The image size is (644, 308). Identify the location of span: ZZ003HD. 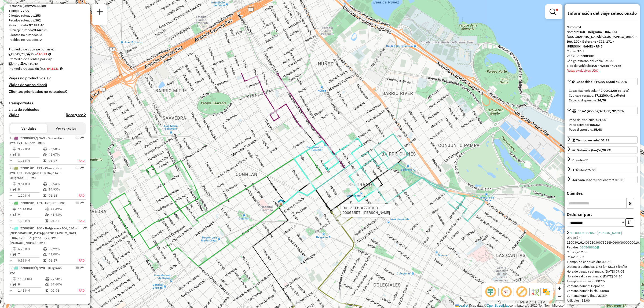
(27, 228).